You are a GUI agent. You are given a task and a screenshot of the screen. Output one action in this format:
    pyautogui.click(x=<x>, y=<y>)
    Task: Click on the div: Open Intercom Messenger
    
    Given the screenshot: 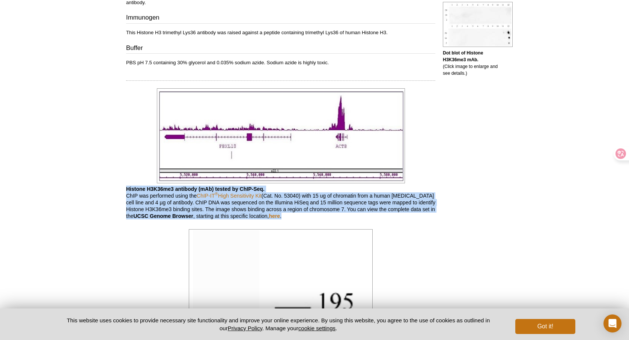 What is the action you would take?
    pyautogui.click(x=613, y=323)
    